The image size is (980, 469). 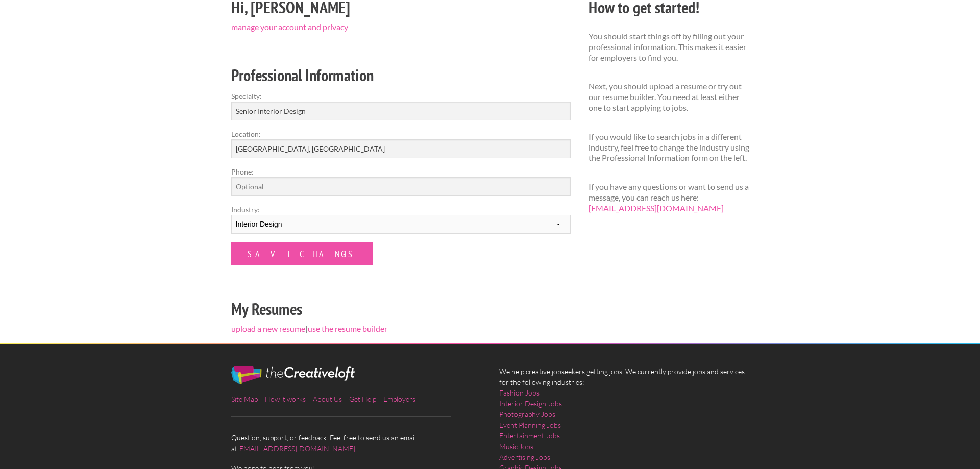 I want to click on label: Location:, so click(x=401, y=134).